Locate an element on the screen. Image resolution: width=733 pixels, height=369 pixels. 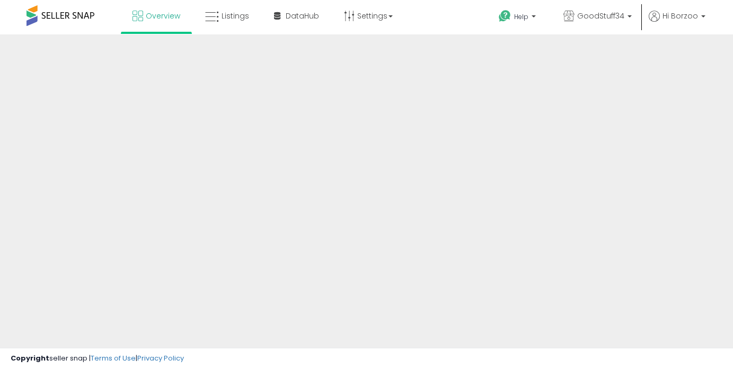
a: Terms of Use is located at coordinates (113, 358).